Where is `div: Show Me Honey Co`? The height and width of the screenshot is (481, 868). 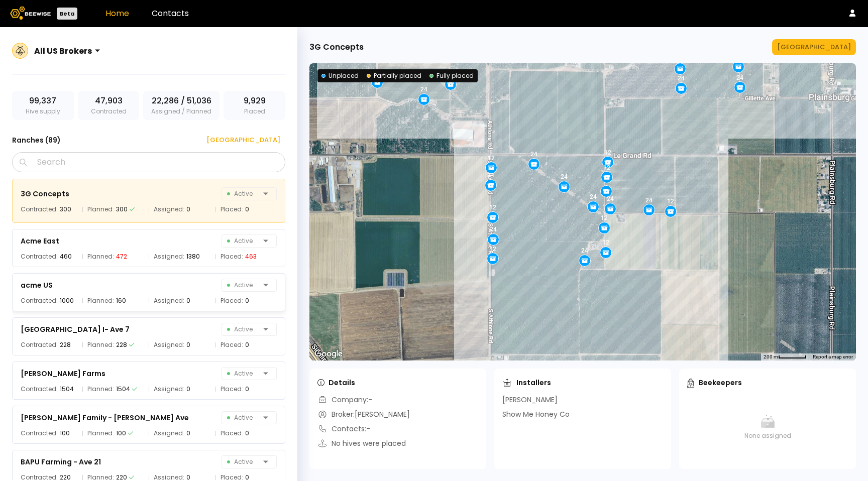
div: Show Me Honey Co is located at coordinates (536, 414).